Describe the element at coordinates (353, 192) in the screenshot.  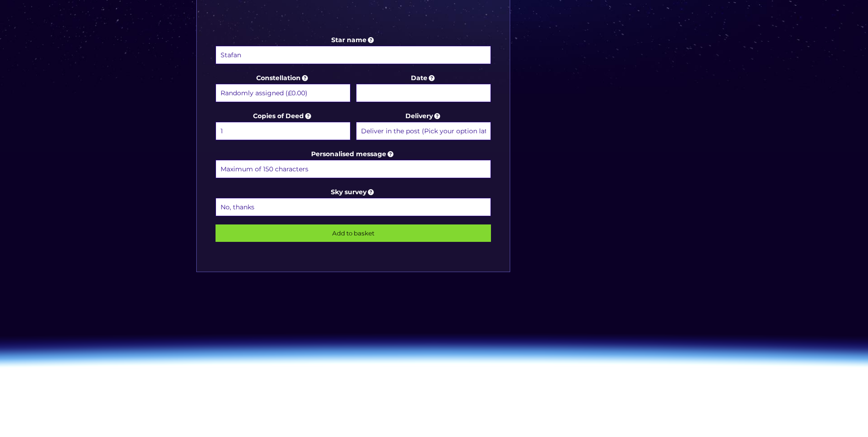
I see `a: Sky survey` at that location.